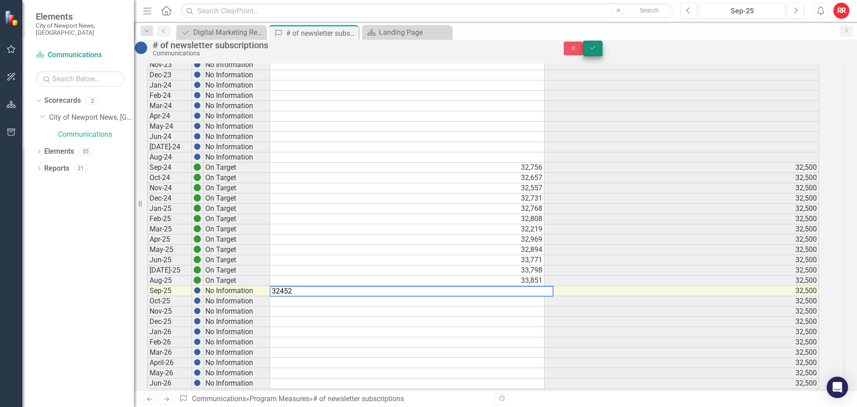 Image resolution: width=857 pixels, height=407 pixels. Describe the element at coordinates (80, 79) in the screenshot. I see `input: Search Below...` at that location.